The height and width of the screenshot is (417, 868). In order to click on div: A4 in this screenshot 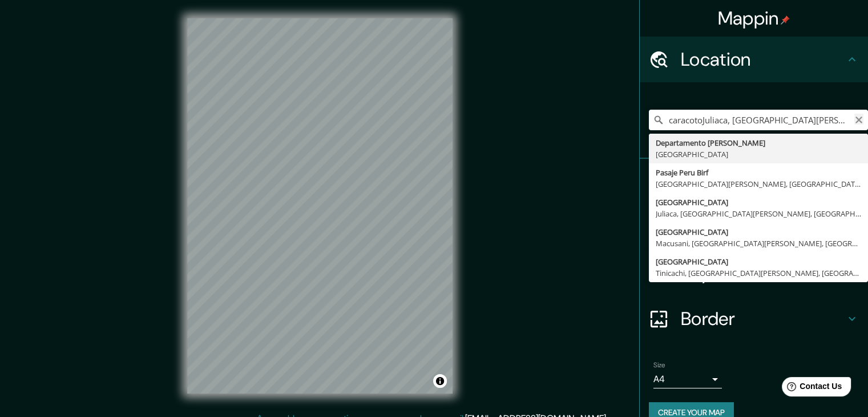, I will do `click(688, 379)`.